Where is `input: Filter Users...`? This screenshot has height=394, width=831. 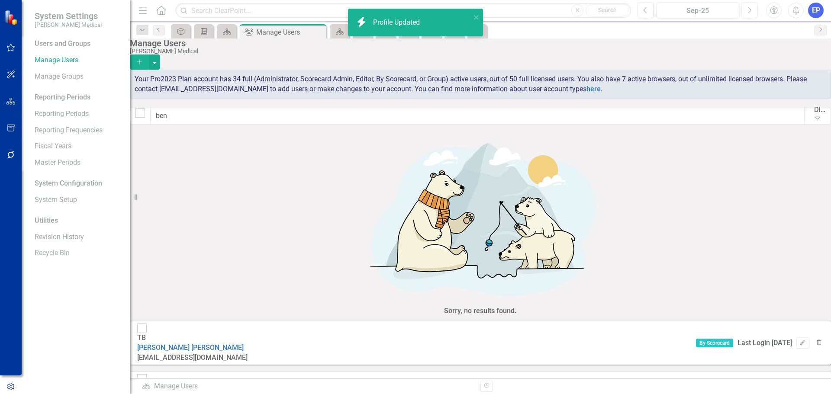
input: Filter Users... is located at coordinates (477, 116).